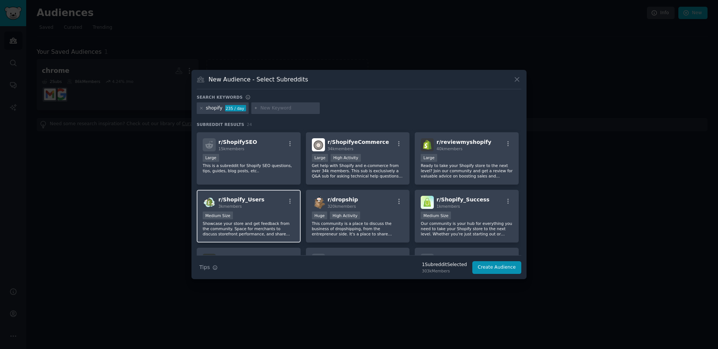 This screenshot has width=718, height=349. What do you see at coordinates (343, 200) in the screenshot?
I see `span: r/ dropship` at bounding box center [343, 200].